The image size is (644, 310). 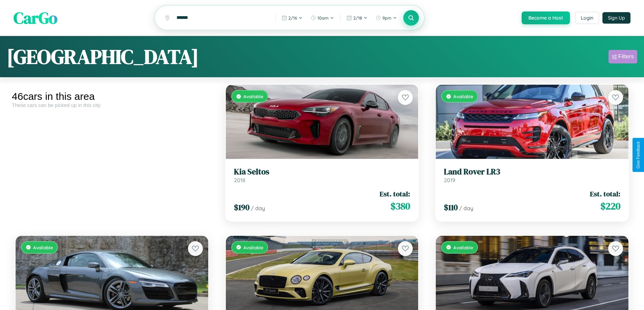 What do you see at coordinates (357, 18) in the screenshot?
I see `button: 2/18` at bounding box center [357, 18].